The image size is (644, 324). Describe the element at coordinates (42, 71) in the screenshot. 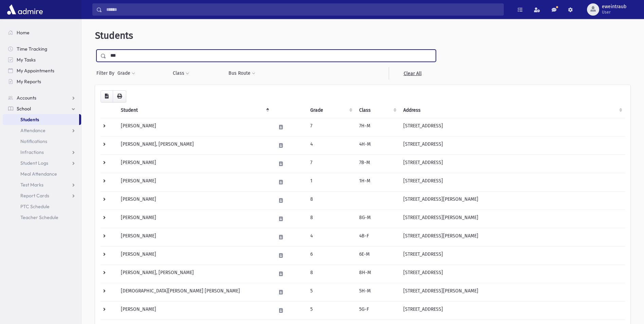

I see `a: My Appointments` at that location.